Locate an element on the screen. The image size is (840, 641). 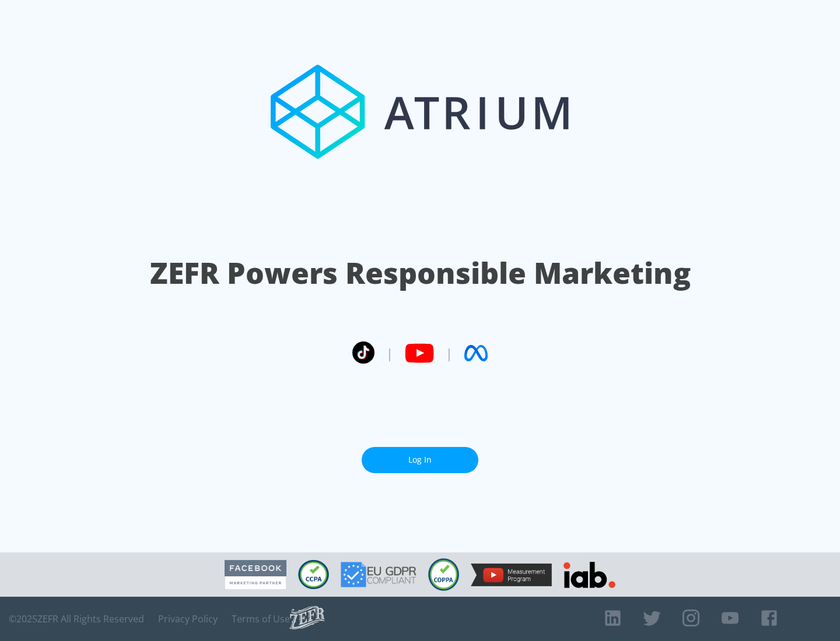
a: Privacy Policy is located at coordinates (188, 619).